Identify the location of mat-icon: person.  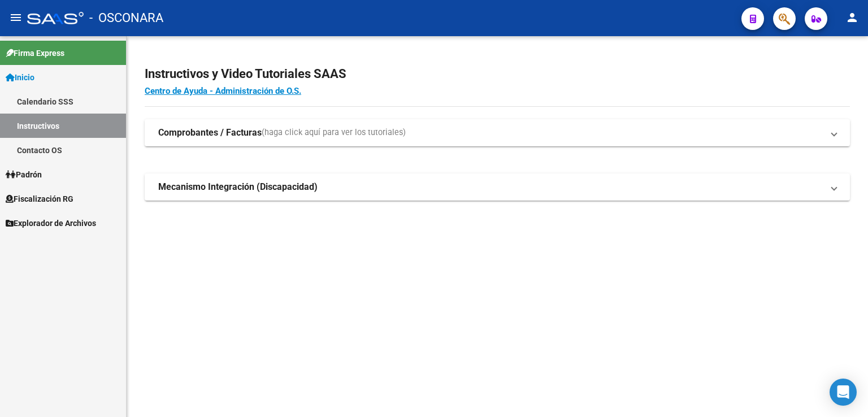
(852, 17).